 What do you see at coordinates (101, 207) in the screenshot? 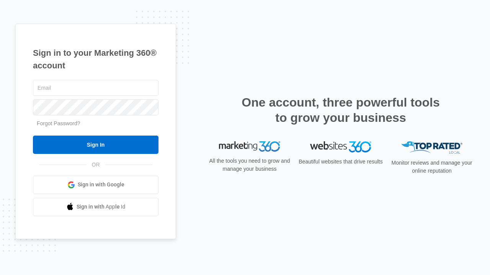
I see `span: Sign in with Apple Id` at bounding box center [101, 207].